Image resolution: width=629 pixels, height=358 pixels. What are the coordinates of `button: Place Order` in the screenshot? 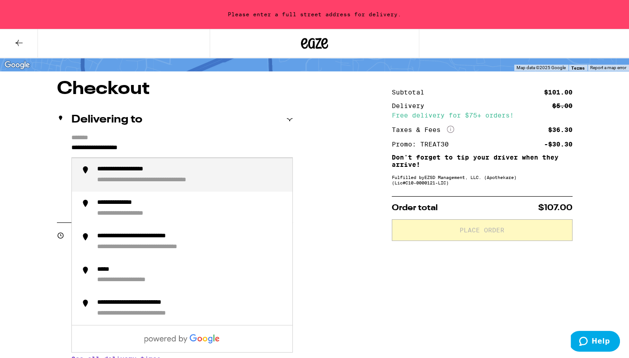 It's located at (482, 230).